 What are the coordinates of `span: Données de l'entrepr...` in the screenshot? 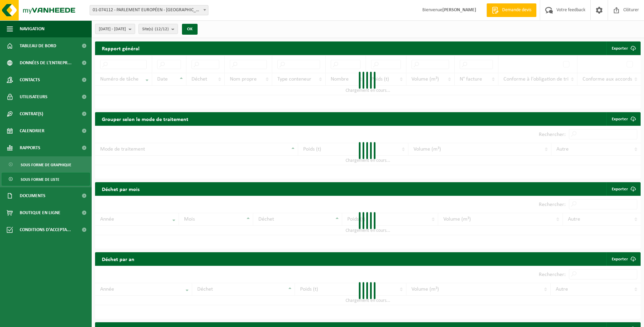 It's located at (46, 63).